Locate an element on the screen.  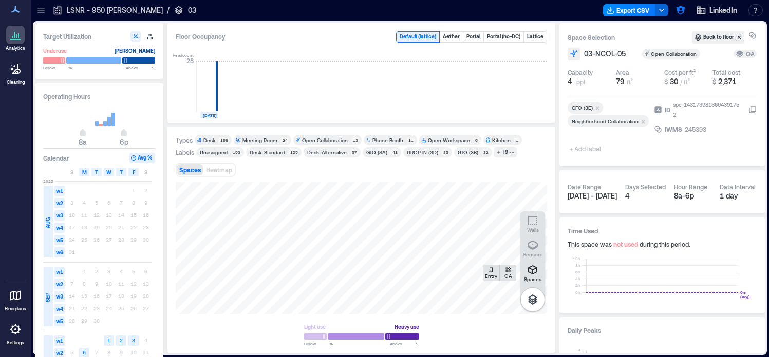
div: GTO (3A) is located at coordinates (376, 153).